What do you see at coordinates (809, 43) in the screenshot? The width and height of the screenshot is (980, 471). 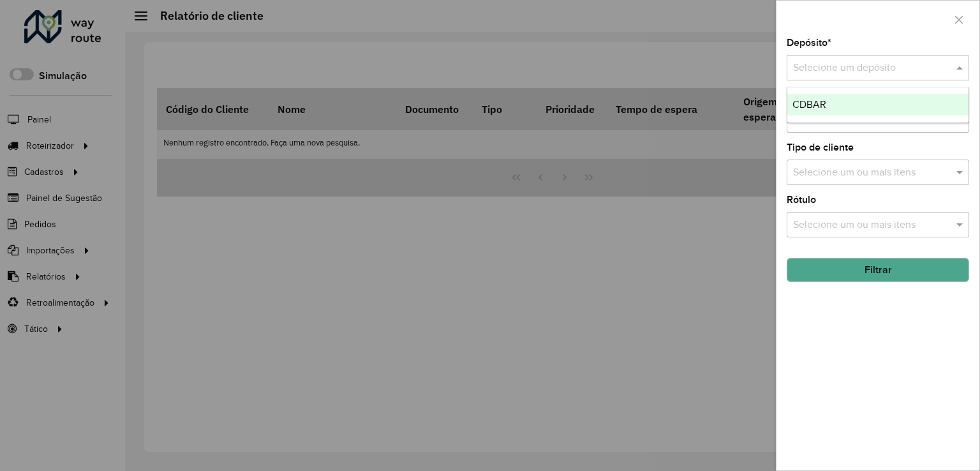 I see `label: Depósito` at bounding box center [809, 43].